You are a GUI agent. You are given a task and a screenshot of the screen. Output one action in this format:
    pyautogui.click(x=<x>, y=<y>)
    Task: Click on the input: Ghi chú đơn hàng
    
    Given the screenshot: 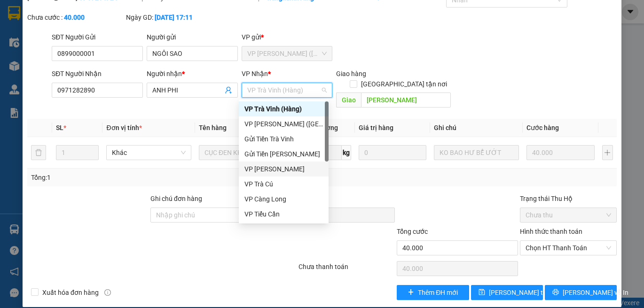 What is the action you would take?
    pyautogui.click(x=211, y=215)
    